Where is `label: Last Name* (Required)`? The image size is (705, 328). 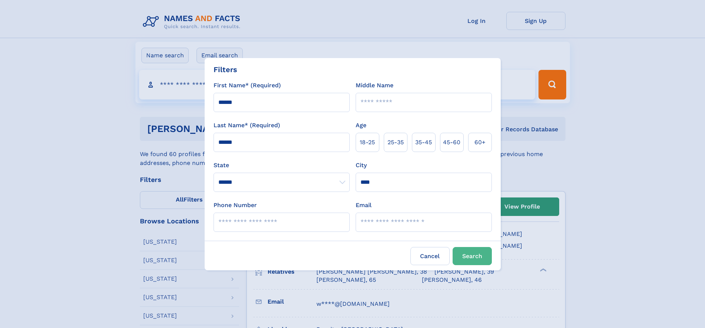
label: Last Name* (Required) is located at coordinates (247, 125).